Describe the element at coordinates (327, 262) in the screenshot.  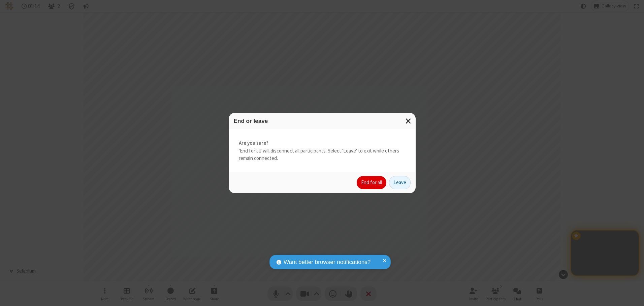
I see `span: Want better browser notifications?` at that location.